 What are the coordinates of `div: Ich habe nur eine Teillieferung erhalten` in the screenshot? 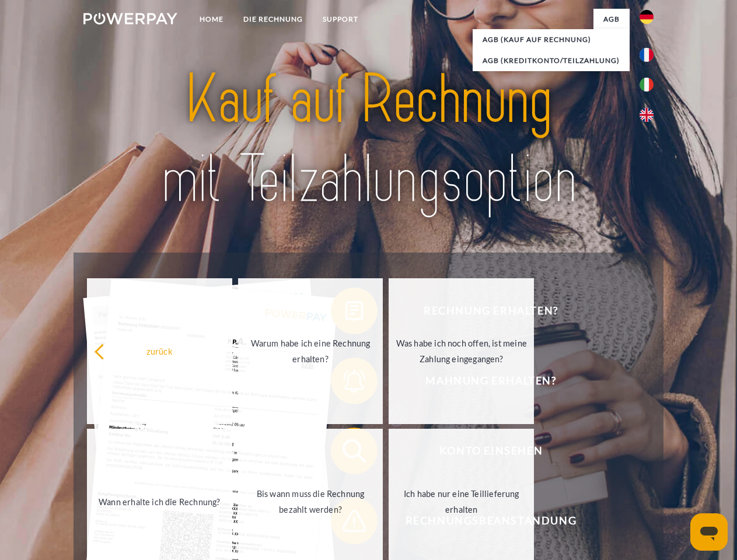 It's located at (461, 502).